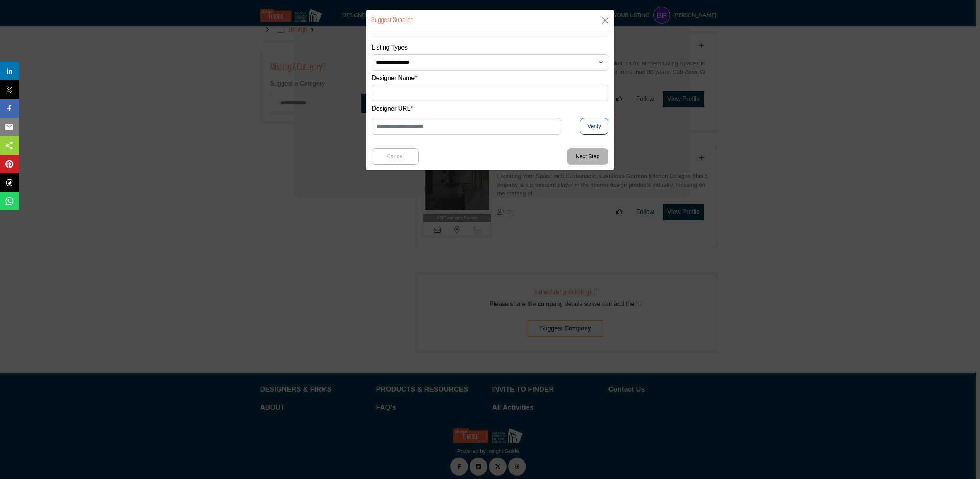  What do you see at coordinates (594, 126) in the screenshot?
I see `button: Verify` at bounding box center [594, 126].